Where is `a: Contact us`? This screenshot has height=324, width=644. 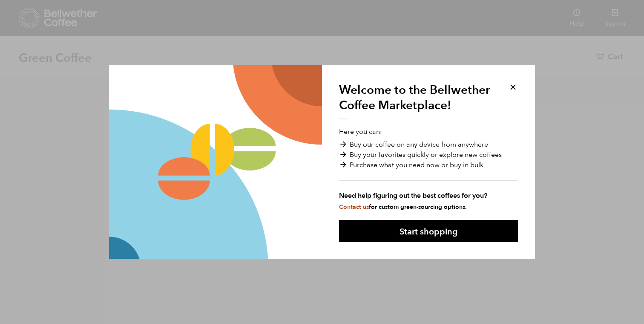 a: Contact us is located at coordinates (354, 207).